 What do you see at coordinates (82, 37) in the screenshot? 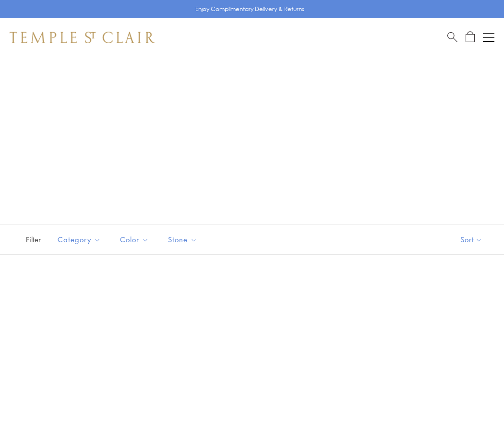
I see `img: Temple St. Clair` at bounding box center [82, 37].